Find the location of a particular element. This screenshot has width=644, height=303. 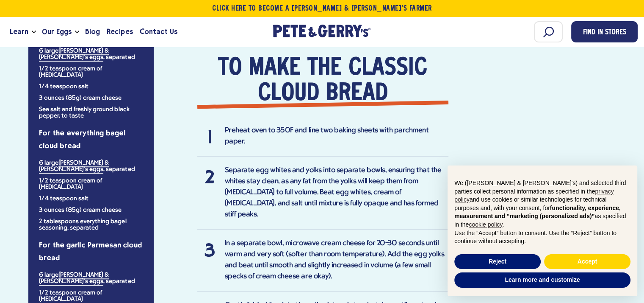

button: Accept is located at coordinates (587, 262).